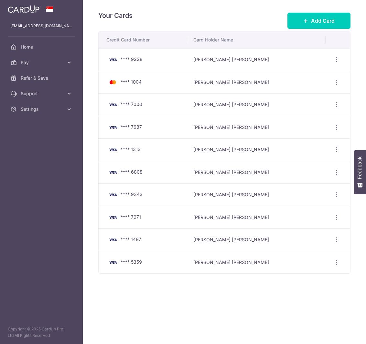  Describe the element at coordinates (42, 78) in the screenshot. I see `span: Refer & Save` at that location.